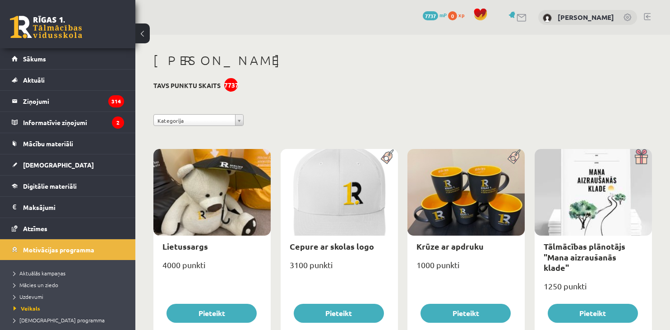 The height and width of the screenshot is (330, 670). Describe the element at coordinates (443, 15) in the screenshot. I see `span: mP` at that location.